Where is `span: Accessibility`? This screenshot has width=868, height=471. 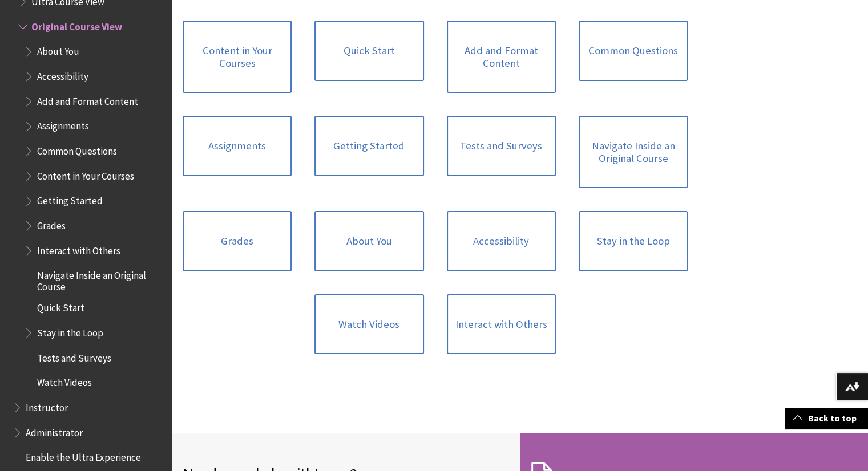 span: Accessibility is located at coordinates (63, 74).